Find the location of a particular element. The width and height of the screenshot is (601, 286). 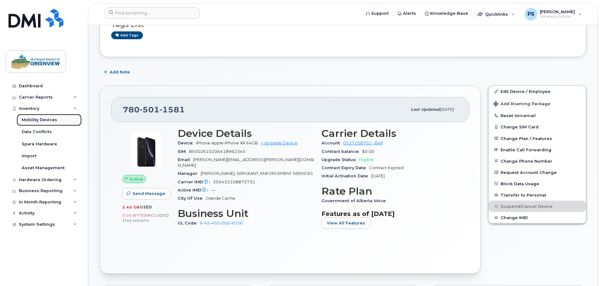

span: Add Roaming Package is located at coordinates (522, 104).